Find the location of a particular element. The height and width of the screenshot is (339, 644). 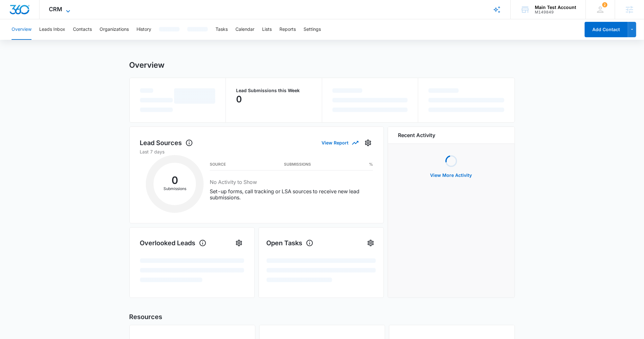

h3: No Activity to Show is located at coordinates (291, 182).